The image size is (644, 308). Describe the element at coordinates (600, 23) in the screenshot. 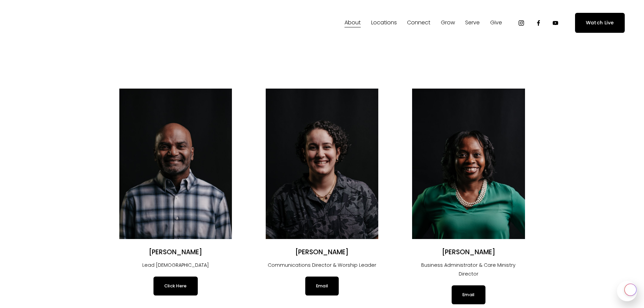

I see `a: Watch Live` at that location.